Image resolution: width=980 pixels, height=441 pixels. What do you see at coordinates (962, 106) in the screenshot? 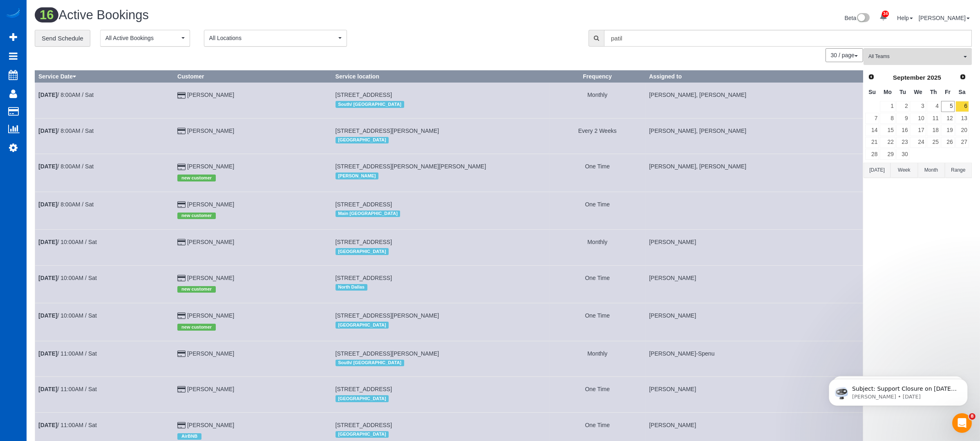
I see `a: 6` at bounding box center [962, 106].